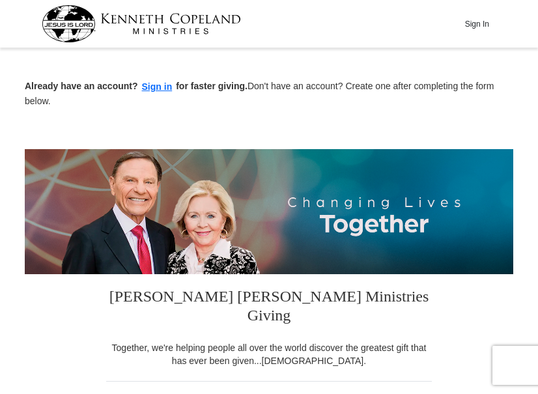 The image size is (538, 394). What do you see at coordinates (269, 354) in the screenshot?
I see `div: Together, we're helping people all over the world discover the greatest gift that has ever been g...` at bounding box center [269, 354].